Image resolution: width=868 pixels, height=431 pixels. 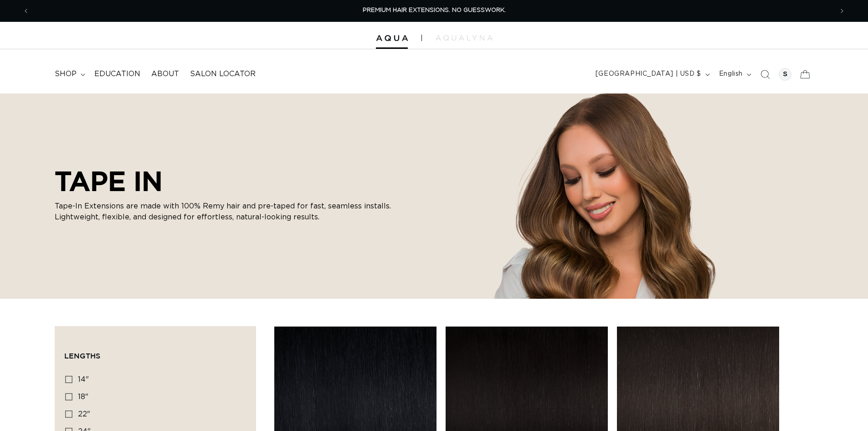 I want to click on span: 22", so click(x=84, y=413).